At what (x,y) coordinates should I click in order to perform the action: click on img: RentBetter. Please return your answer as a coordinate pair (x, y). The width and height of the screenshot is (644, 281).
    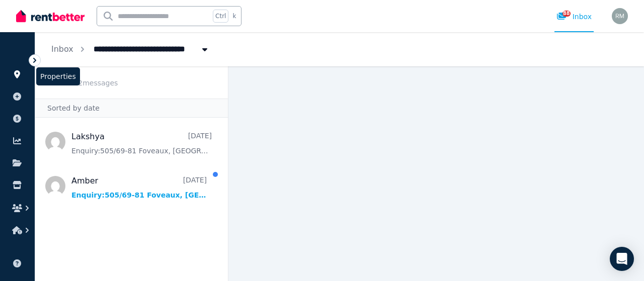
    Looking at the image, I should click on (50, 16).